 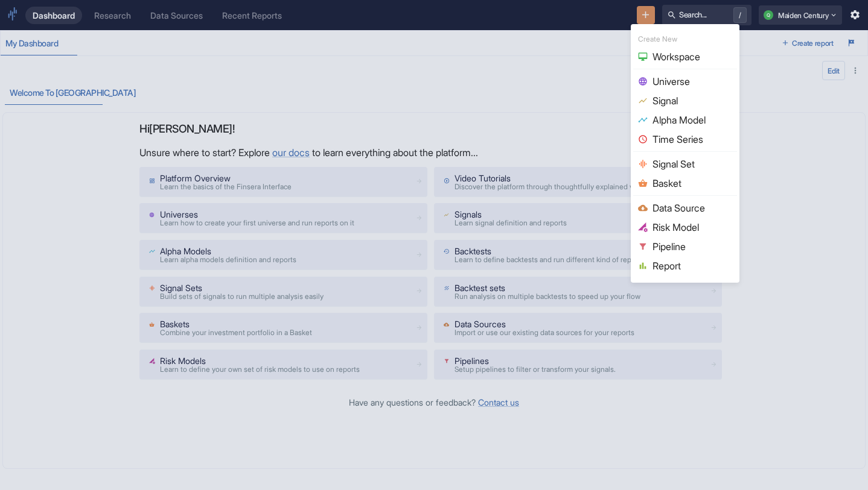 I want to click on span: Time Series, so click(x=692, y=139).